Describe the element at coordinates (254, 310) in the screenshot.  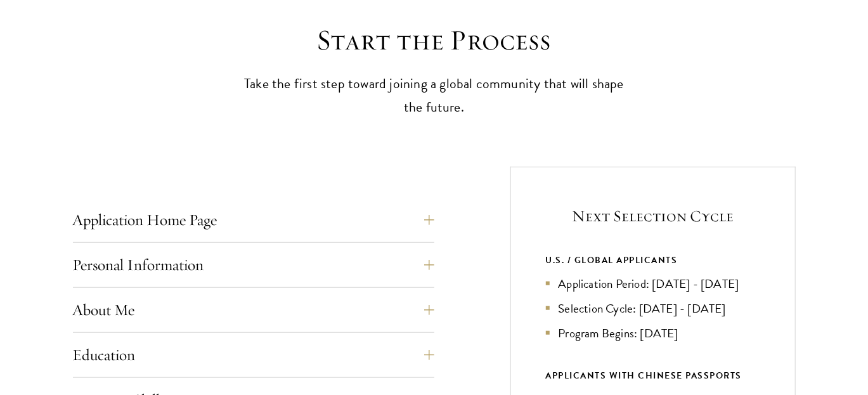
I see `button: About Me` at that location.